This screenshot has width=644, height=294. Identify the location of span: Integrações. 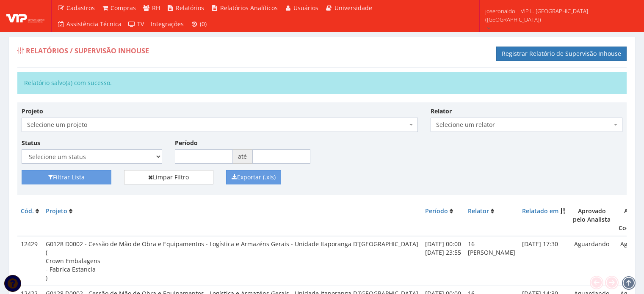
(167, 24).